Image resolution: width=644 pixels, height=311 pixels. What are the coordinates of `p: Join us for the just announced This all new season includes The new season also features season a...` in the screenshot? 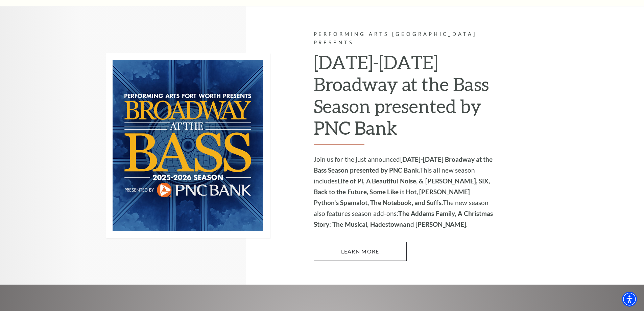 It's located at (404, 192).